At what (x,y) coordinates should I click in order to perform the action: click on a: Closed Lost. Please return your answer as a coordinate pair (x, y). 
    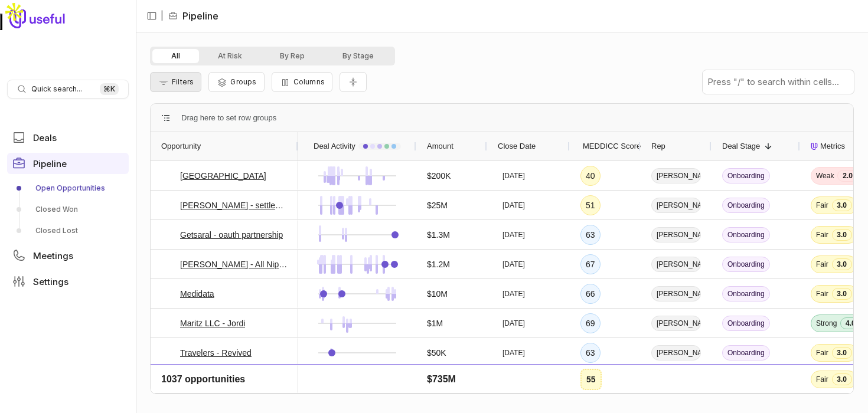
    Looking at the image, I should click on (68, 231).